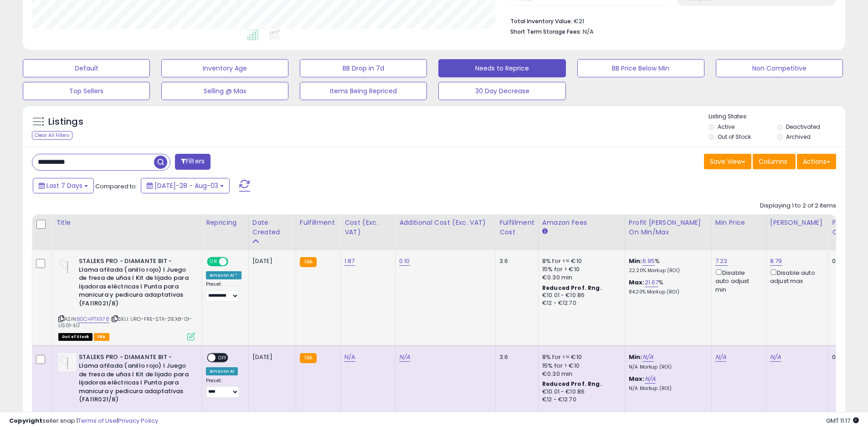  Describe the element at coordinates (641, 68) in the screenshot. I see `button: BB Price Below Min` at that location.